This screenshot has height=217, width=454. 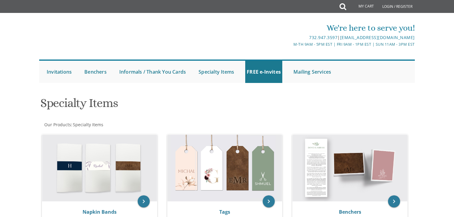 I want to click on a: 732.947.3597, so click(x=323, y=37).